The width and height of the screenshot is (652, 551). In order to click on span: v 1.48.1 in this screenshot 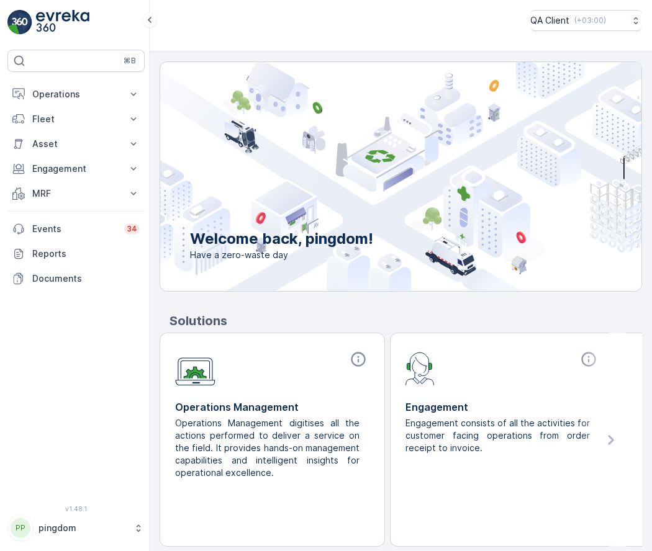, I will do `click(76, 509)`.